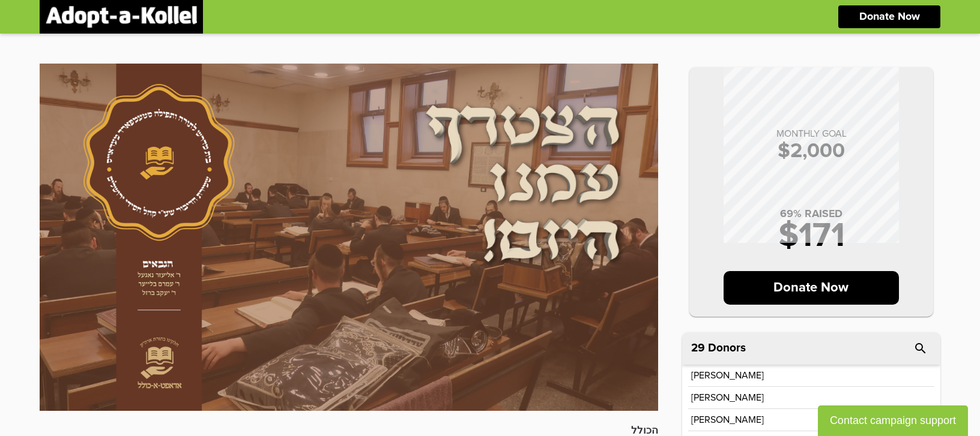  I want to click on p: MONTHLY GOAL, so click(811, 134).